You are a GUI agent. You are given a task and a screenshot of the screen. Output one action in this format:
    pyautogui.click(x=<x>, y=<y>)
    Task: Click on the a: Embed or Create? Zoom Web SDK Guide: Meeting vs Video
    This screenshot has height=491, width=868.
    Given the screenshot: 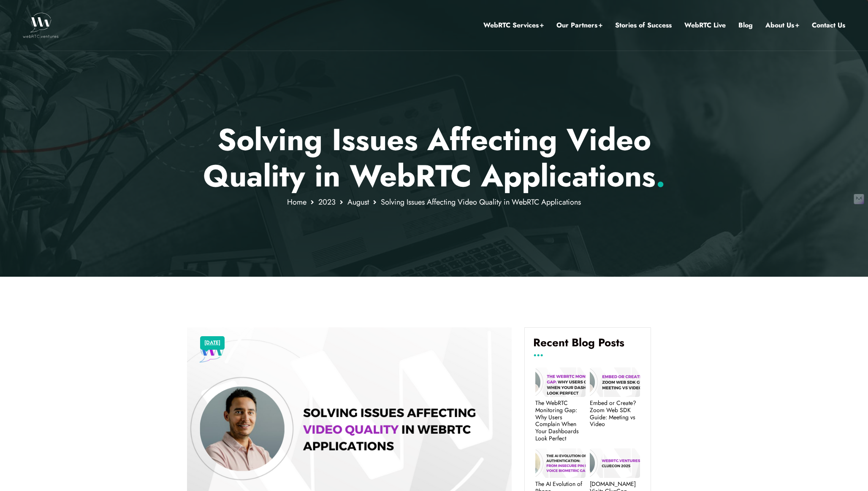 What is the action you would take?
    pyautogui.click(x=615, y=414)
    